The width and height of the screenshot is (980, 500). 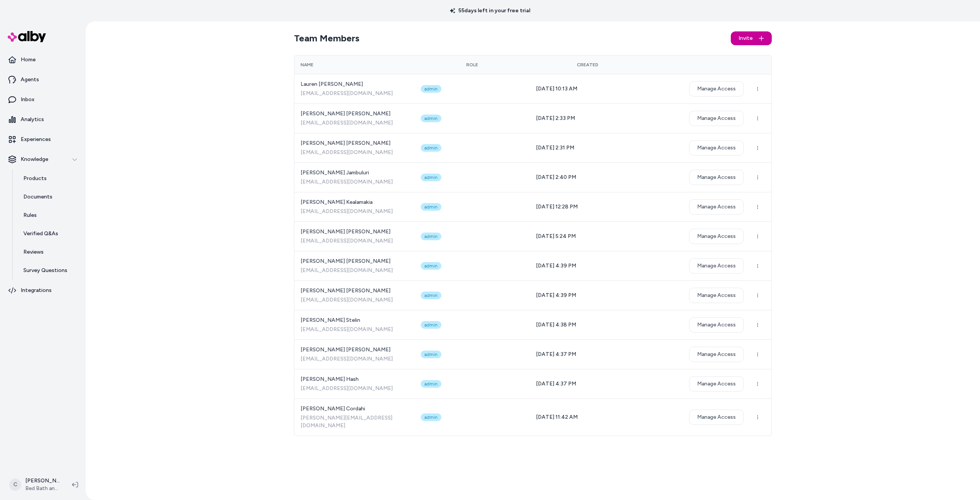 What do you see at coordinates (41, 234) in the screenshot?
I see `p: Verified Q&As` at bounding box center [41, 234].